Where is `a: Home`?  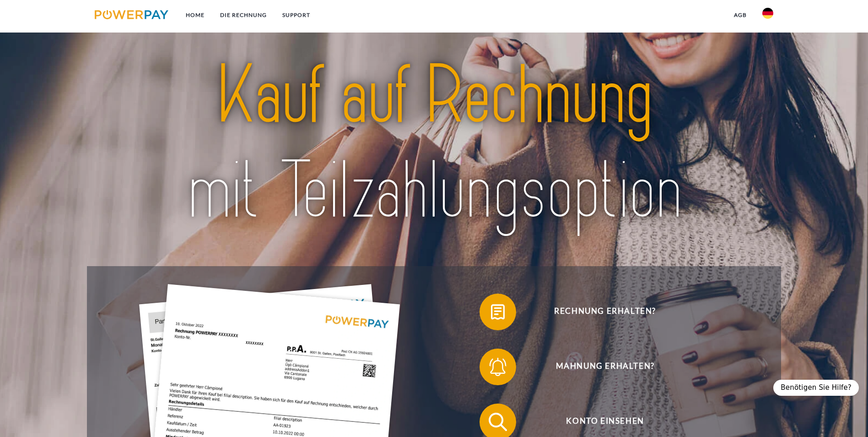 a: Home is located at coordinates (195, 15).